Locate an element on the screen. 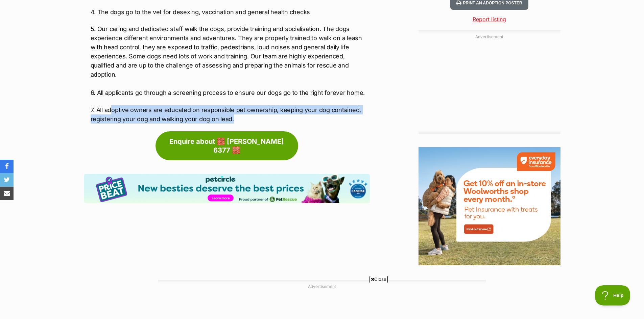 The width and height of the screenshot is (644, 319). div: Advertisement is located at coordinates (490, 82).